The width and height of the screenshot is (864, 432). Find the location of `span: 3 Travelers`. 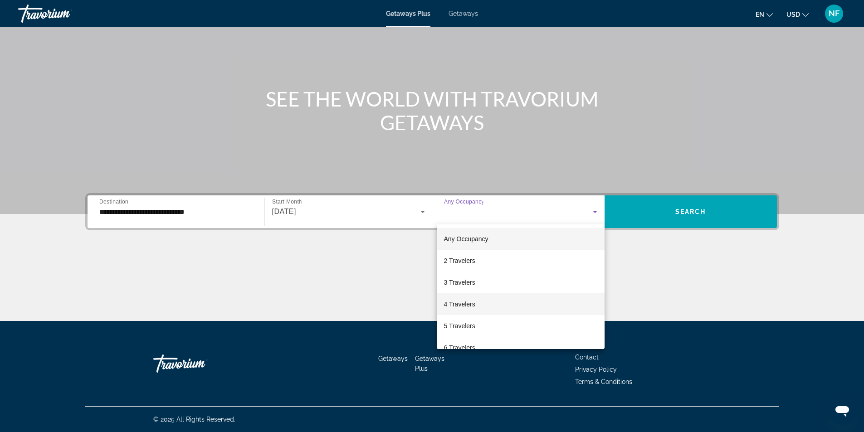

span: 3 Travelers is located at coordinates (460, 283).